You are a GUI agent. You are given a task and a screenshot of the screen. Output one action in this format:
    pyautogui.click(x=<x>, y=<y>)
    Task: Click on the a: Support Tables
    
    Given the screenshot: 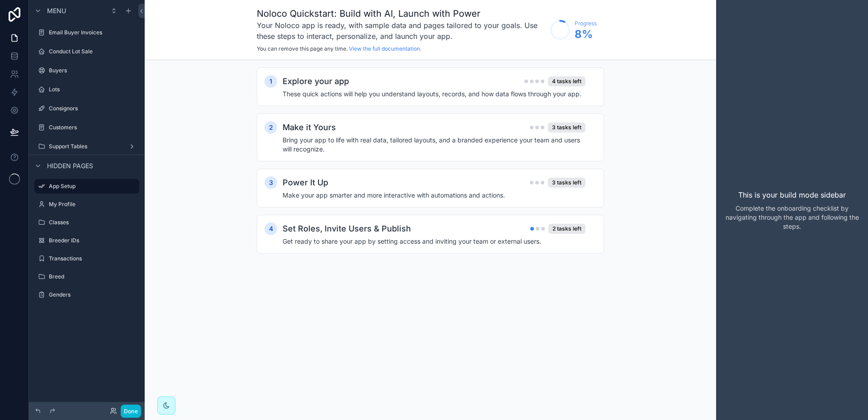 What is the action you would take?
    pyautogui.click(x=86, y=146)
    